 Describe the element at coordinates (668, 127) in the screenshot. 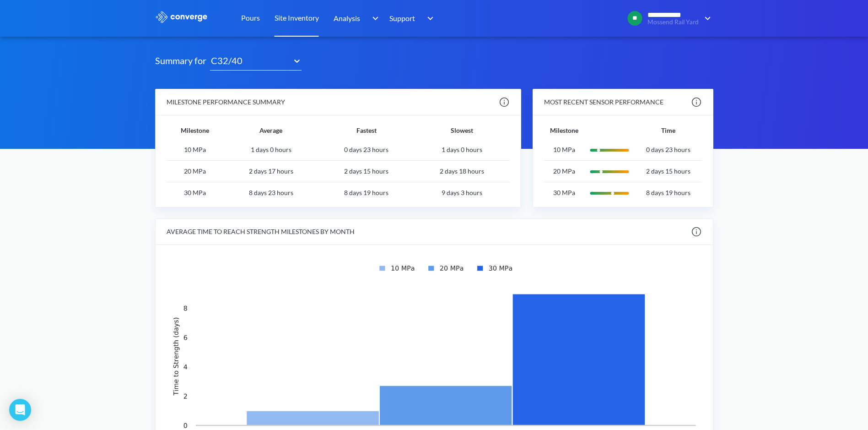

I see `th: Time` at that location.